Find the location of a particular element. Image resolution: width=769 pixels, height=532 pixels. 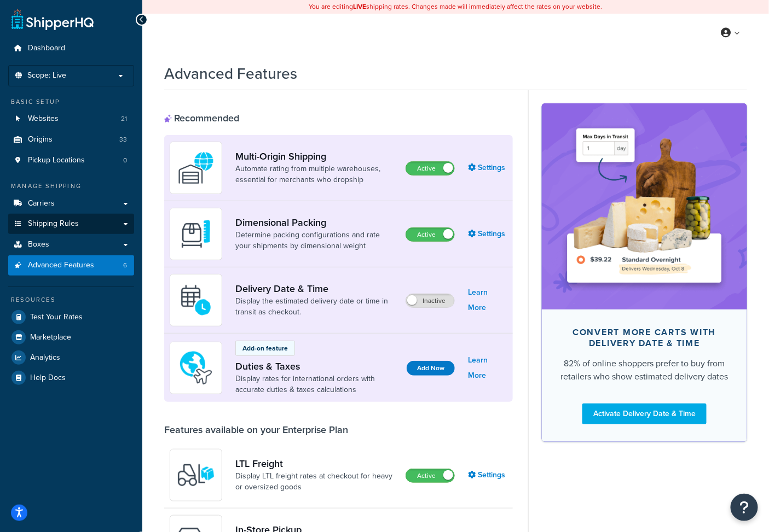

div: Manage Shipping is located at coordinates (71, 186).